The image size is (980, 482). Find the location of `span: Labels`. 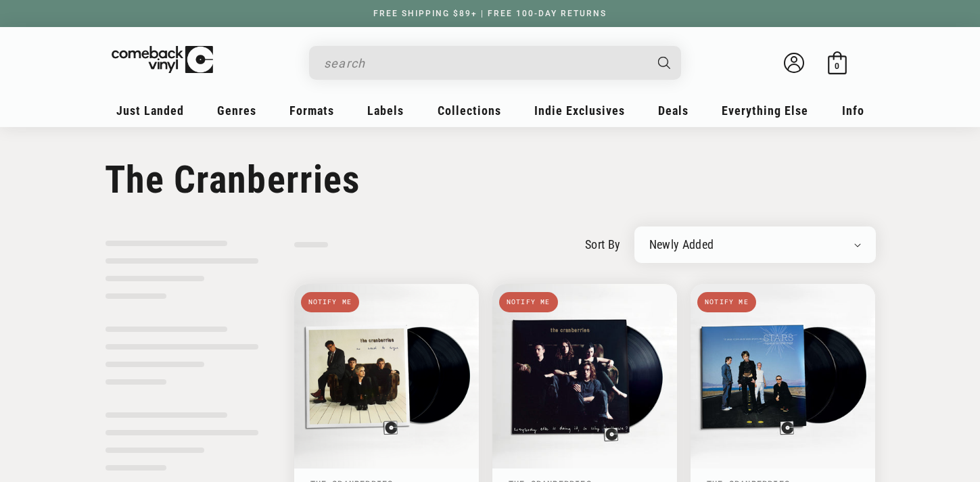

span: Labels is located at coordinates (385, 110).